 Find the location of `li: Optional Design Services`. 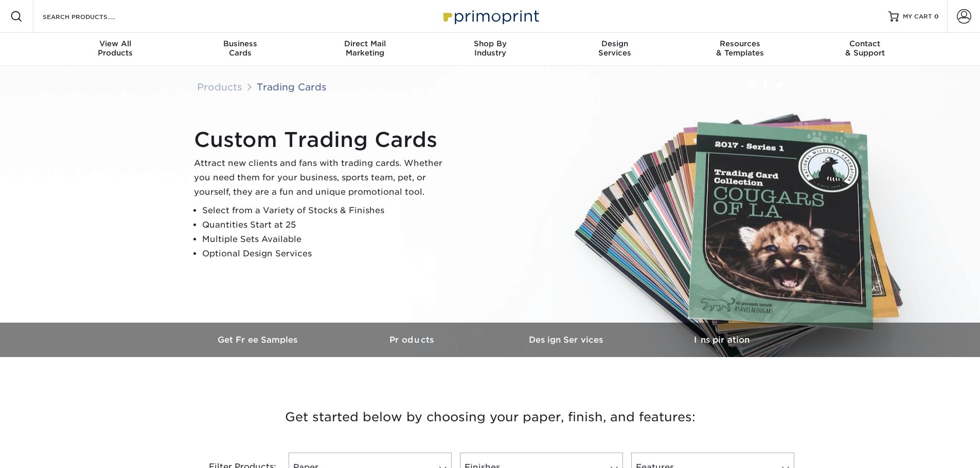

li: Optional Design Services is located at coordinates (327, 254).